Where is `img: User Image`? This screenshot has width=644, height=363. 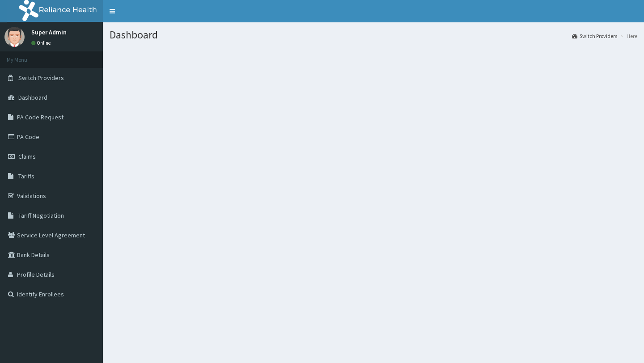 img: User Image is located at coordinates (14, 36).